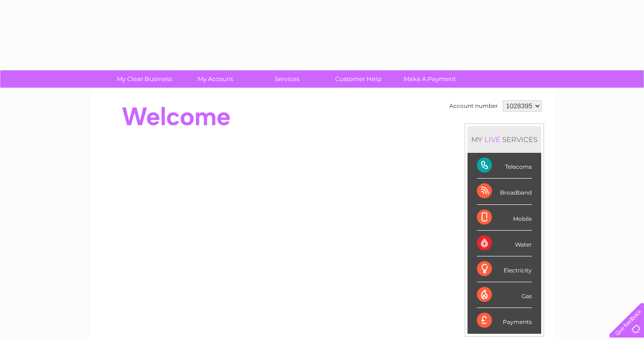  I want to click on td: Account number, so click(473, 106).